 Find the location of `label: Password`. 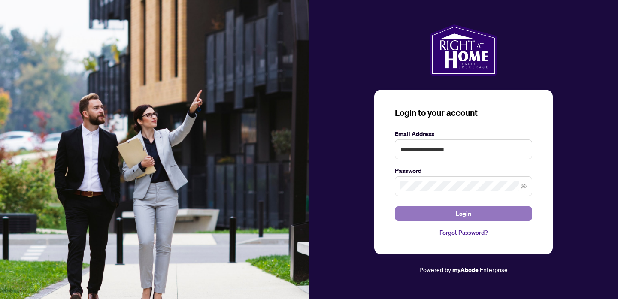

label: Password is located at coordinates (463, 171).